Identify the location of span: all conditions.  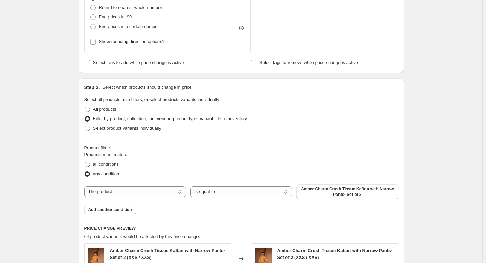
(106, 164).